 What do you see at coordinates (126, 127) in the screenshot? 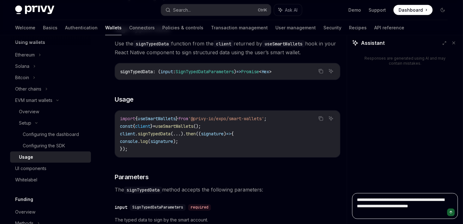
I see `span: const` at bounding box center [126, 127].